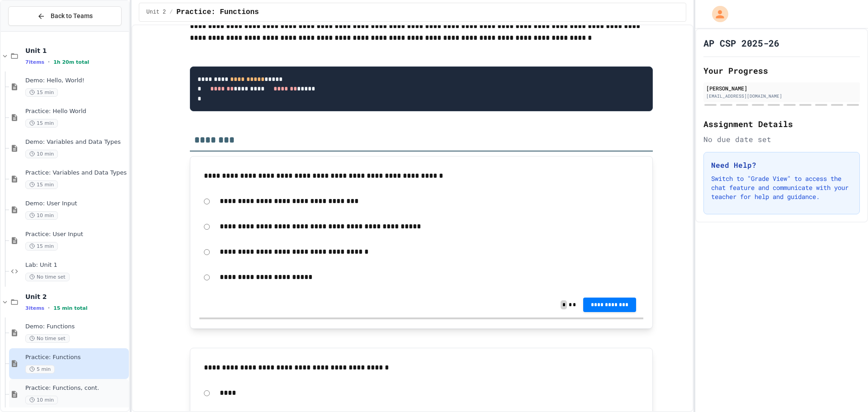  What do you see at coordinates (76, 80) in the screenshot?
I see `span: Demo: Hello, World!` at bounding box center [76, 80].